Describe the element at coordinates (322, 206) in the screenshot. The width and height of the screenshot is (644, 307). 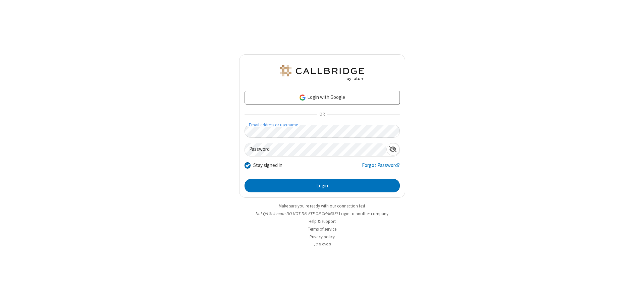
I see `a: Make sure you're ready with our connection test` at that location.